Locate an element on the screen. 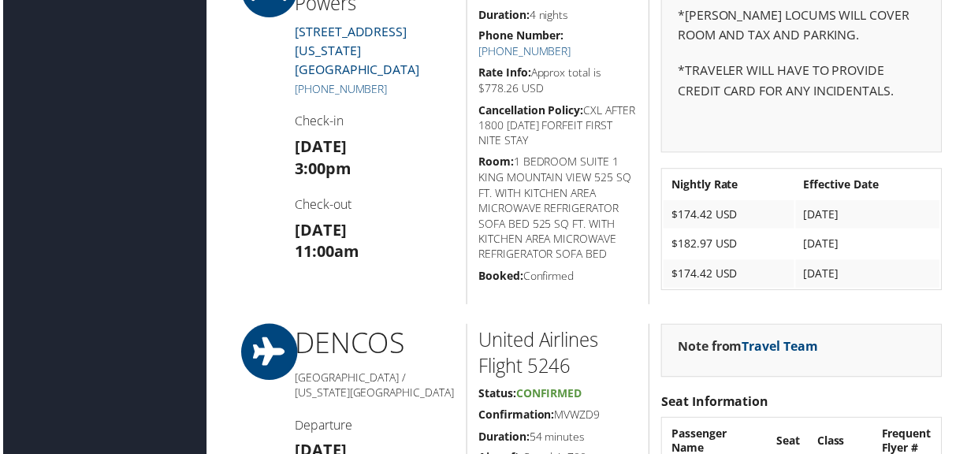 The image size is (967, 454). strong: Seat Information is located at coordinates (716, 404).